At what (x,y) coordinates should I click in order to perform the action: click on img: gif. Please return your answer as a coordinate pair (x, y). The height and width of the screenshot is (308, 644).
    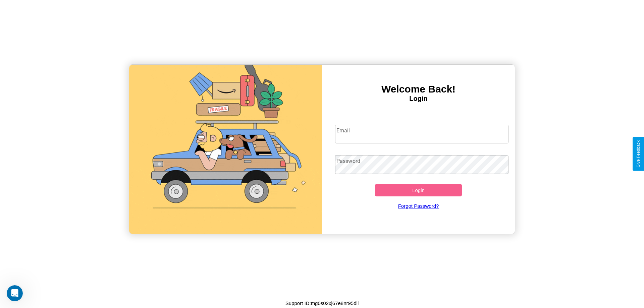
    Looking at the image, I should click on (225, 149).